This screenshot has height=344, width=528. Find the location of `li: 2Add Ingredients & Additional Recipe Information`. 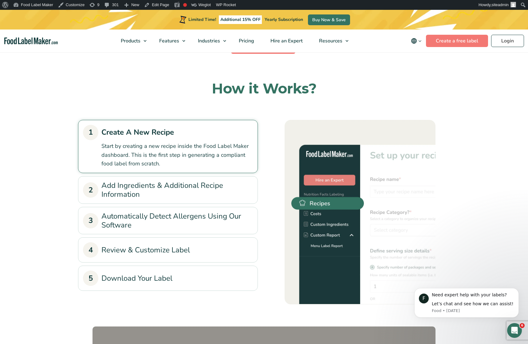

li: 2Add Ingredients & Additional Recipe Information is located at coordinates (168, 190).